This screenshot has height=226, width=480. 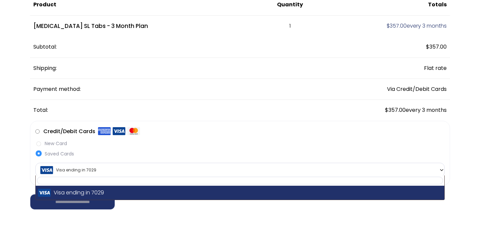 What do you see at coordinates (175, 110) in the screenshot?
I see `th: Total:` at bounding box center [175, 110].